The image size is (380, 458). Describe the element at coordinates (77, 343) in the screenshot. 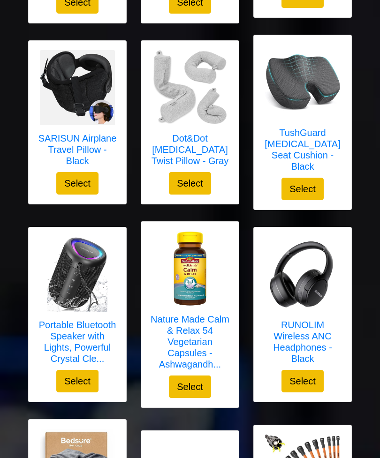

I see `h5: Portable Bluetooth Speaker with Lights, Powerful Crystal Cle...` at that location.